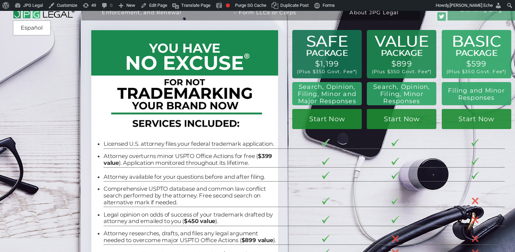 Image resolution: width=515 pixels, height=252 pixels. Describe the element at coordinates (190, 177) in the screenshot. I see `li: Attorney available for your questions before and after filing.` at that location.